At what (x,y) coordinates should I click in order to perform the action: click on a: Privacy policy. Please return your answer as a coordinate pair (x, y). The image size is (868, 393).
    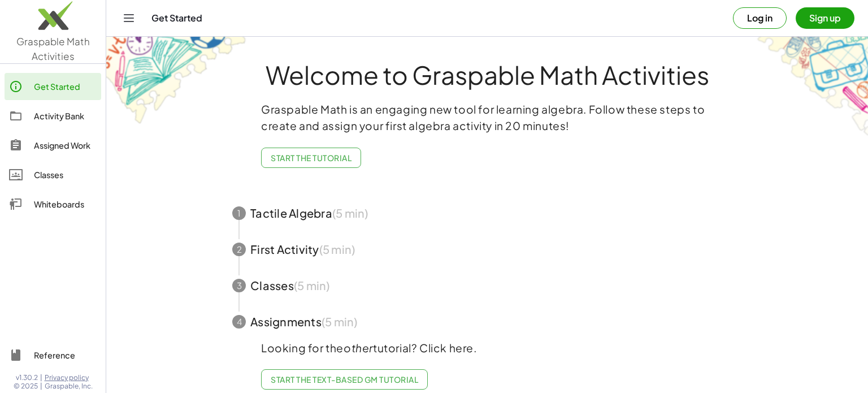
    Looking at the image, I should click on (68, 378).